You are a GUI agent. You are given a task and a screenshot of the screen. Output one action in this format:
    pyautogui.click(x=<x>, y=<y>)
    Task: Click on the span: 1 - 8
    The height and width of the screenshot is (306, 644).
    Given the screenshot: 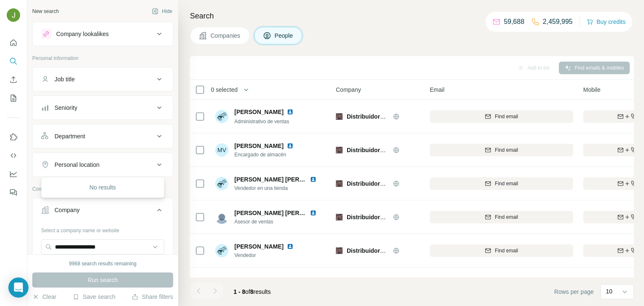 What is the action you would take?
    pyautogui.click(x=240, y=292)
    